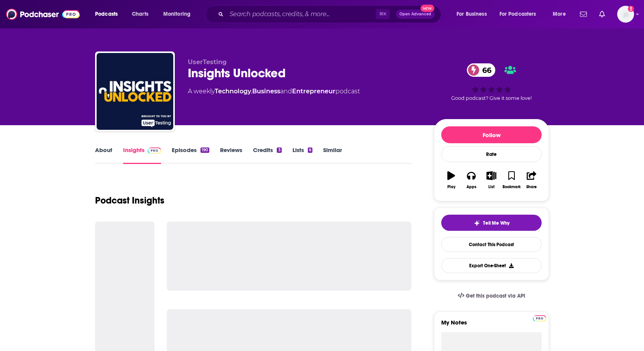 The image size is (644, 351). I want to click on button: Follow, so click(491, 135).